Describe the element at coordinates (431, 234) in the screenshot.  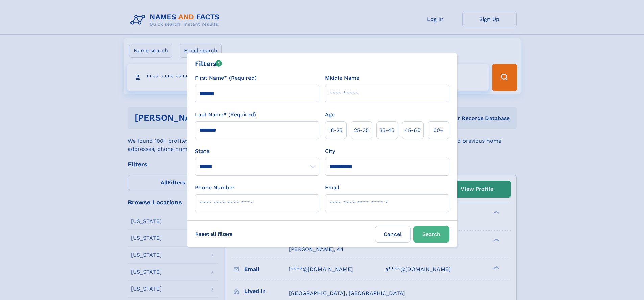
I see `button: Search` at that location.